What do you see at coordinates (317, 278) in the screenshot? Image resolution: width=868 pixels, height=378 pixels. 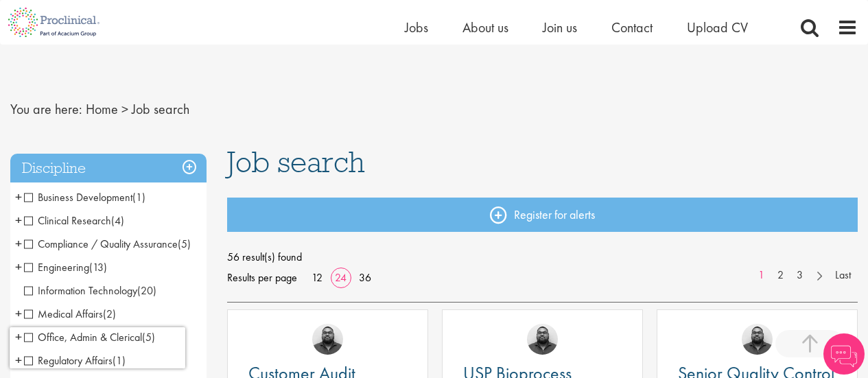 I see `a: 12` at bounding box center [317, 278].